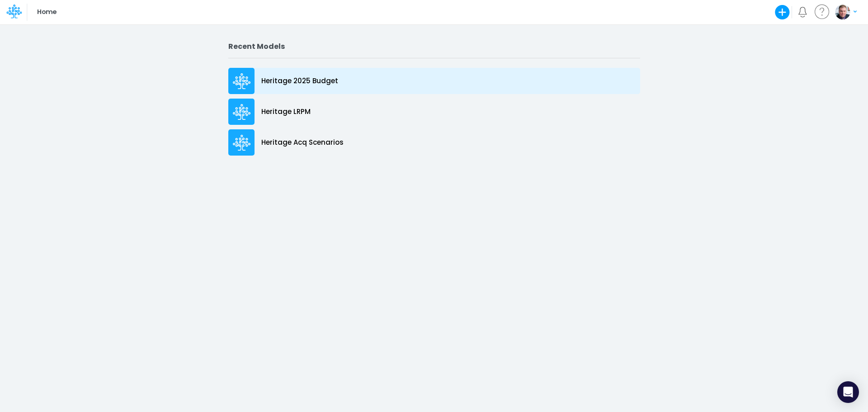 The image size is (868, 412). Describe the element at coordinates (434, 46) in the screenshot. I see `h2: Recent Models` at that location.